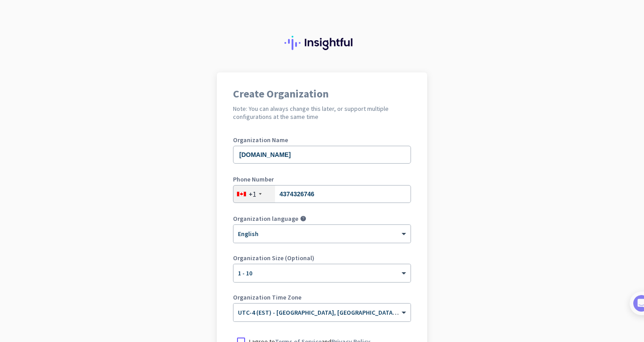  What do you see at coordinates (252, 194) in the screenshot?
I see `div: +1` at bounding box center [252, 194].